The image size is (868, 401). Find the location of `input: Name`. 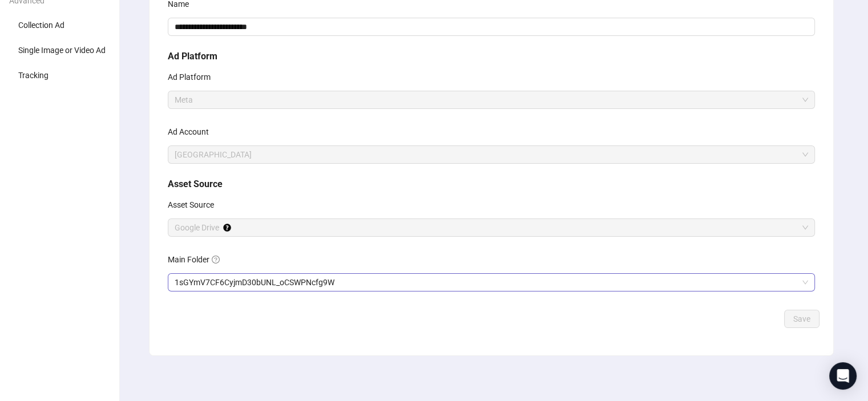

input: Name is located at coordinates (491, 27).